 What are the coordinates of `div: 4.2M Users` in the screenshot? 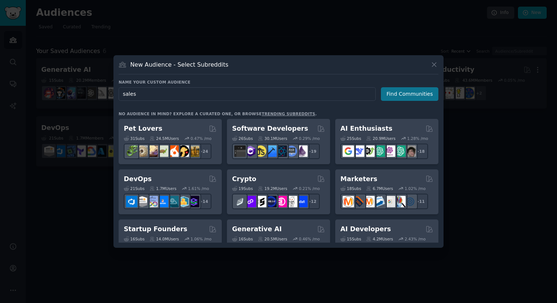 It's located at (380, 239).